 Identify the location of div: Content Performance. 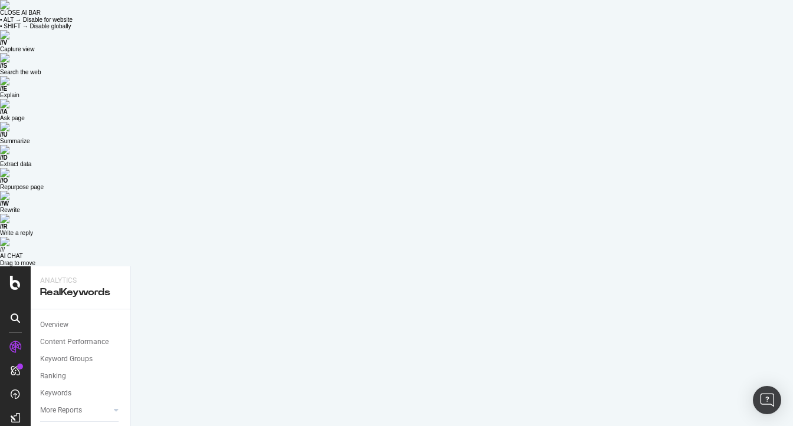
(74, 342).